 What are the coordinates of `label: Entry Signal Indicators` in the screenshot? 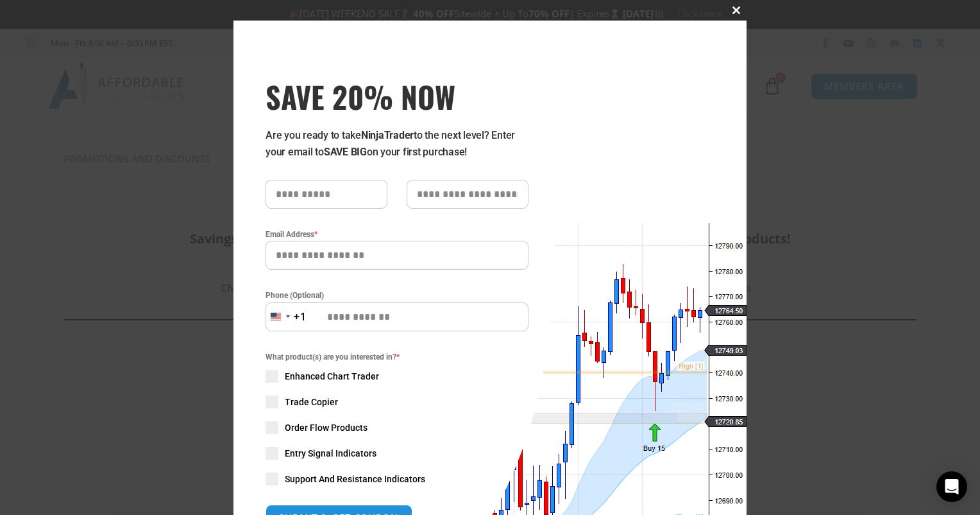 It's located at (397, 453).